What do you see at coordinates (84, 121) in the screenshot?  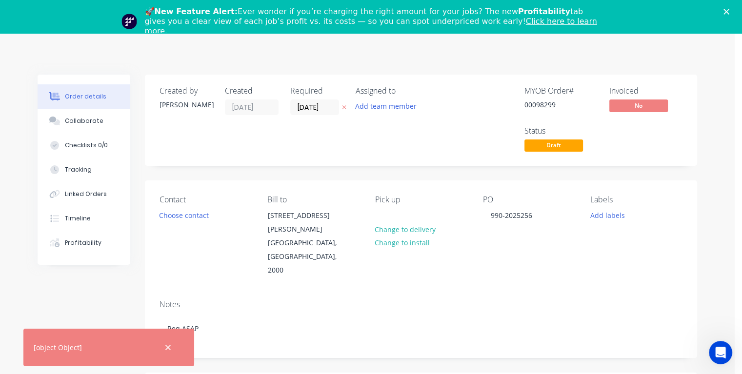 I see `button: Collaborate` at bounding box center [84, 121].